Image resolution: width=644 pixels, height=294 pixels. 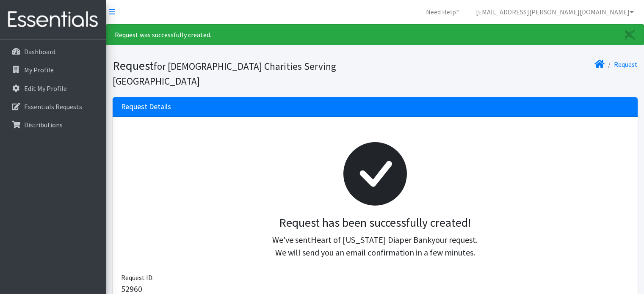 I want to click on span: Request ID:, so click(x=137, y=278).